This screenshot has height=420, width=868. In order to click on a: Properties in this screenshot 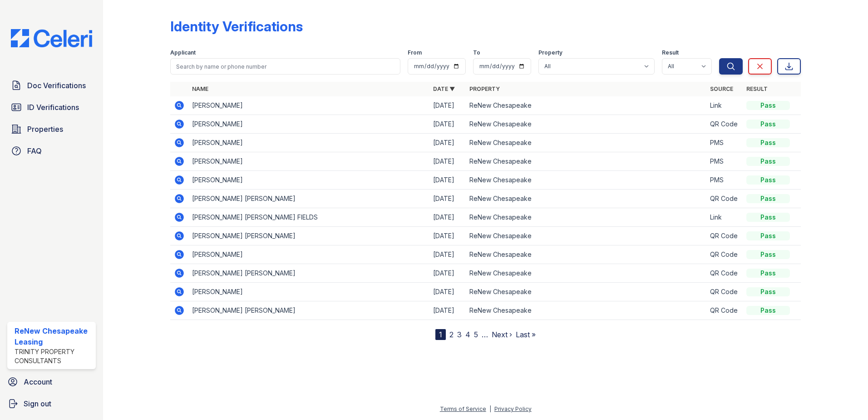, I will do `click(51, 129)`.